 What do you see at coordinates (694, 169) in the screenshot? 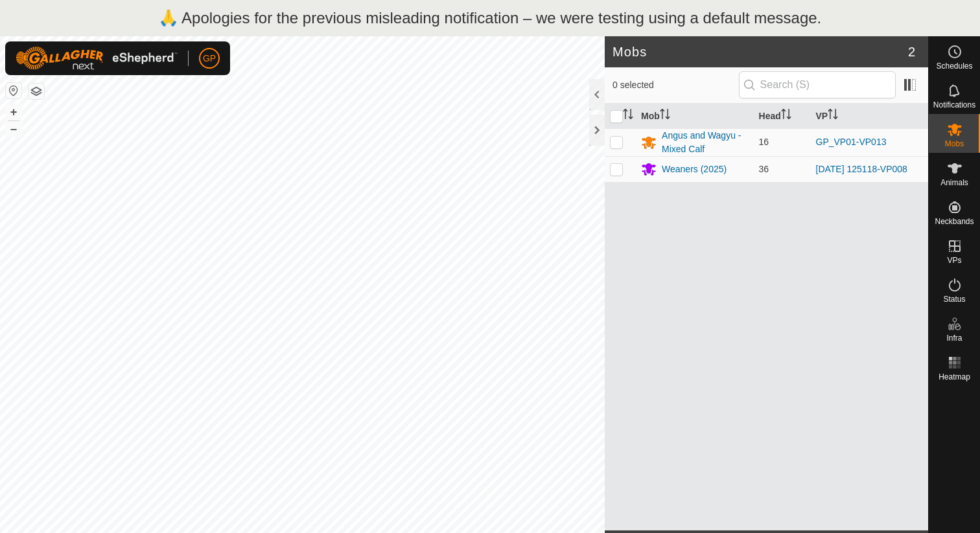
I see `div: Weaners (2025)` at bounding box center [694, 169].